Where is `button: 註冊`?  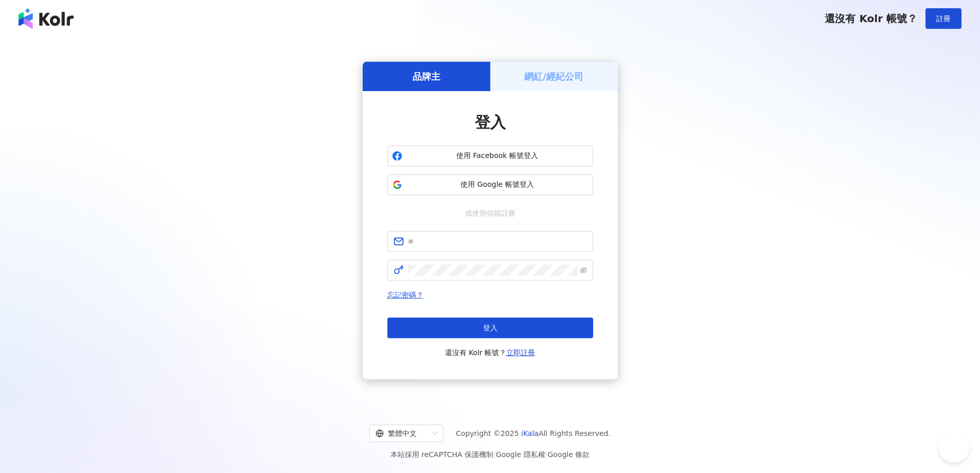 button: 註冊 is located at coordinates (943, 19).